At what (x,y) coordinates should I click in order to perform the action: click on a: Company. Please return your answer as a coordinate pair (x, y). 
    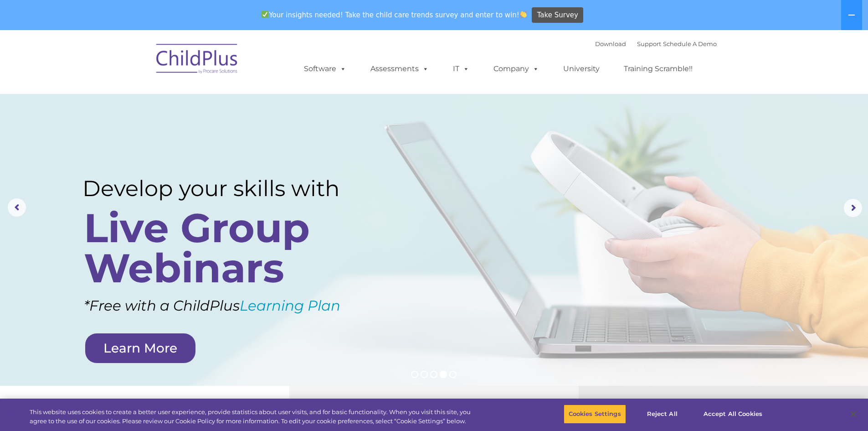
    Looking at the image, I should click on (516, 69).